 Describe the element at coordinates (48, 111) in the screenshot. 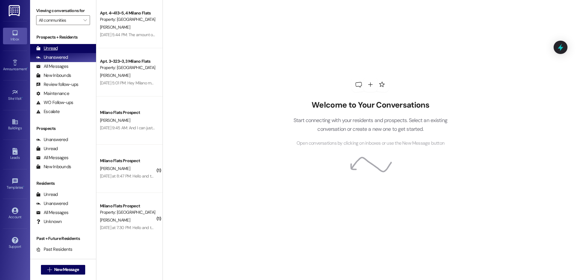

I see `div: Escalate` at that location.